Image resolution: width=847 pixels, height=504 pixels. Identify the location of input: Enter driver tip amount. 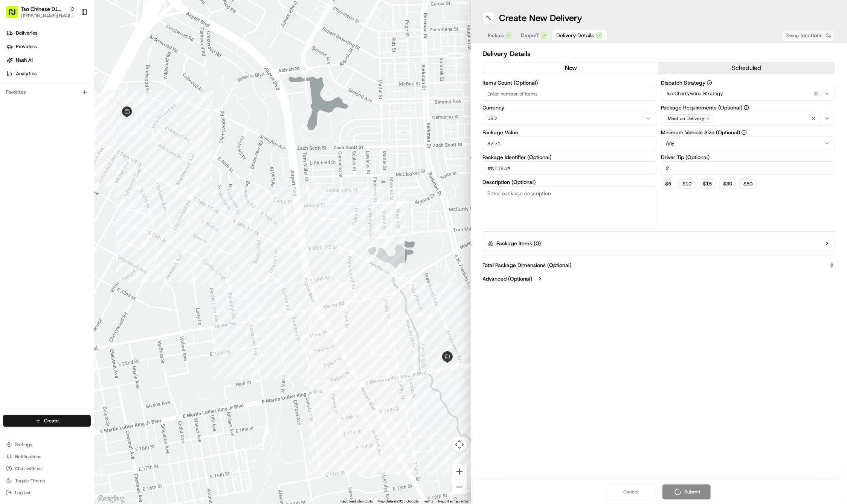
(748, 168).